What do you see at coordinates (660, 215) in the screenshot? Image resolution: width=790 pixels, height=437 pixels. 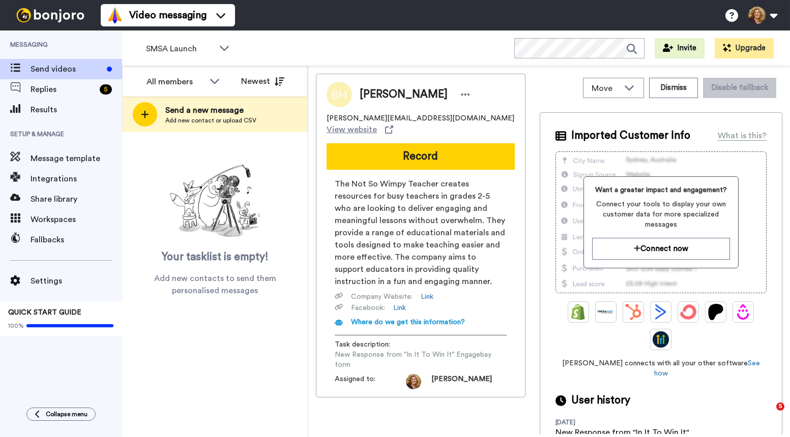 I see `span: Connect your tools to display your own customer data for more specialized messages` at bounding box center [660, 215].